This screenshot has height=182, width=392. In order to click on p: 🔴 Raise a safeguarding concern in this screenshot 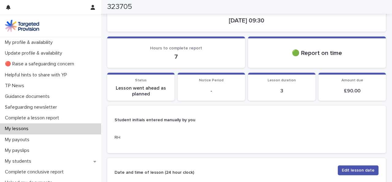, I will do `click(41, 64)`.